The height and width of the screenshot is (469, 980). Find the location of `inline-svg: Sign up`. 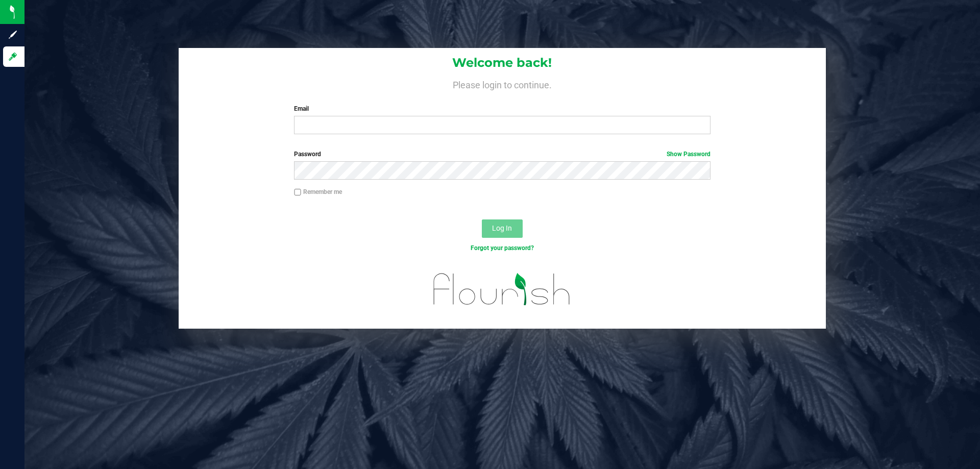

inline-svg: Sign up is located at coordinates (13, 35).